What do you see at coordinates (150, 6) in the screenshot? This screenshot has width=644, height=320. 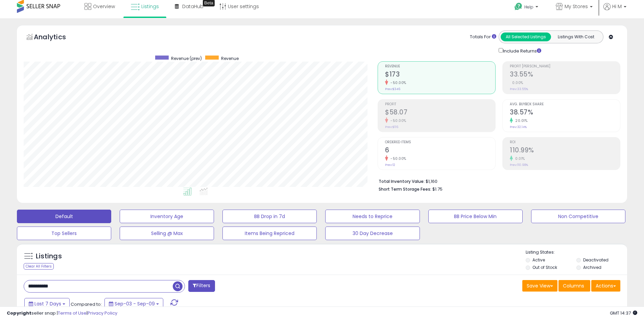 I see `span: Listings` at bounding box center [150, 6].